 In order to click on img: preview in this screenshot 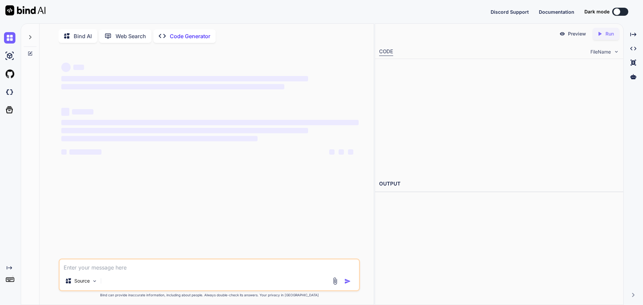, I will do `click(562, 34)`.